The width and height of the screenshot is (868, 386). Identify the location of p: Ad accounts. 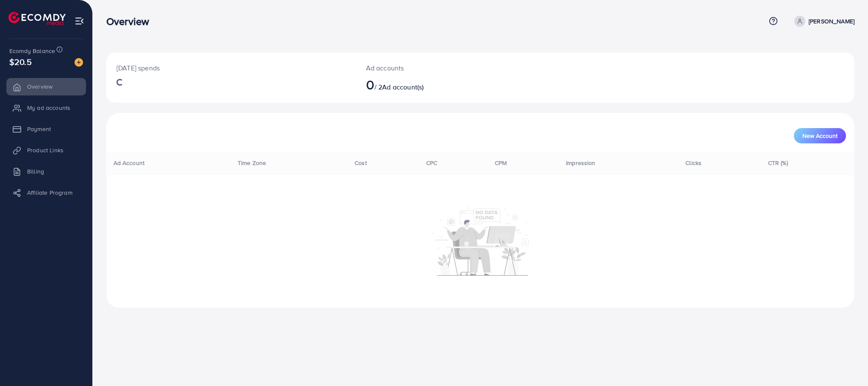
(450, 68).